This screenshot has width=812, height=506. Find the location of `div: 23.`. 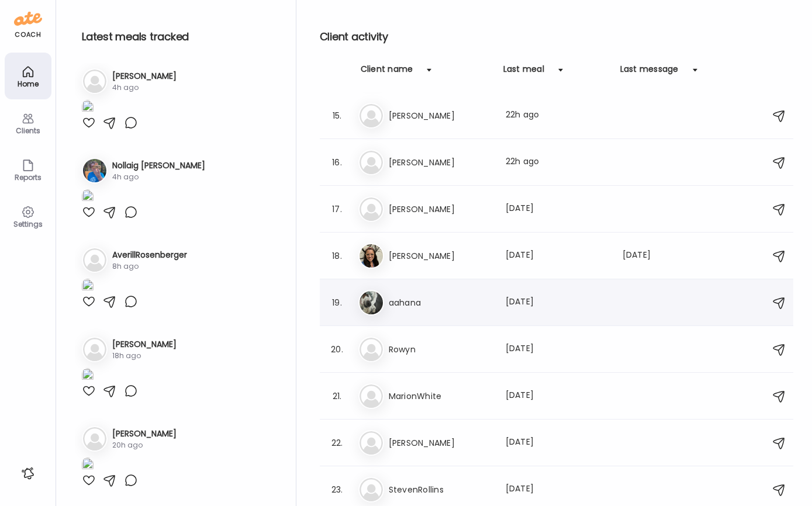

div: 23. is located at coordinates (337, 490).